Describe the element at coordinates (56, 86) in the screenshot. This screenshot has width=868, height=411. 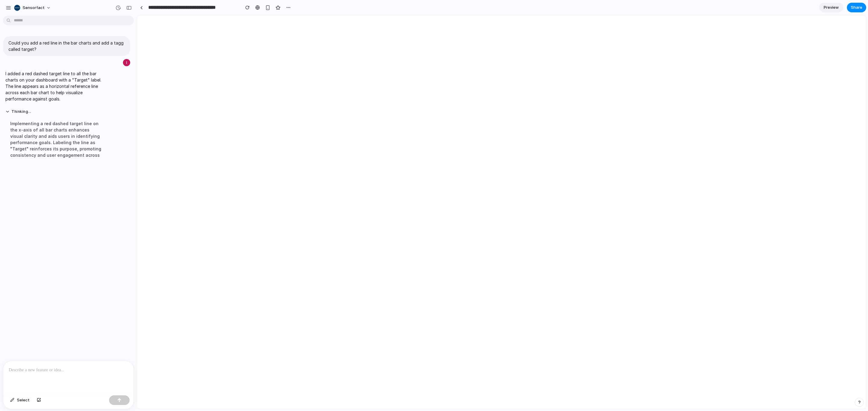
I see `p: I added a red dashed target line to all the bar charts on your dashboard with a "Target" label. T...` at that location.